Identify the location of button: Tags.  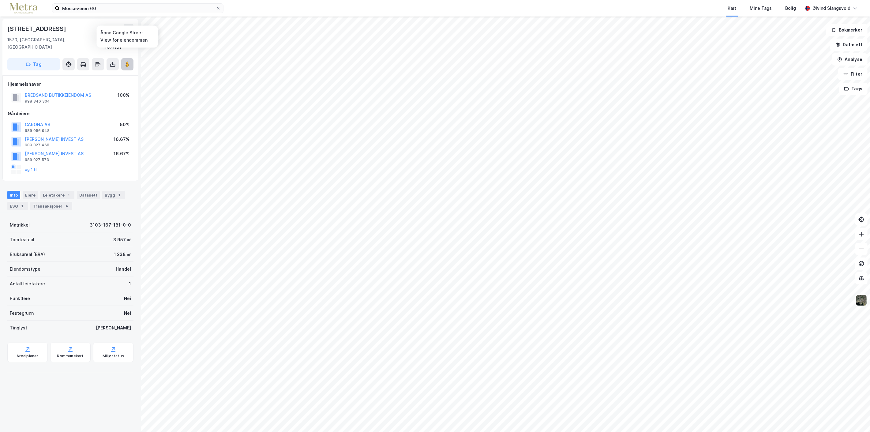
(854, 89).